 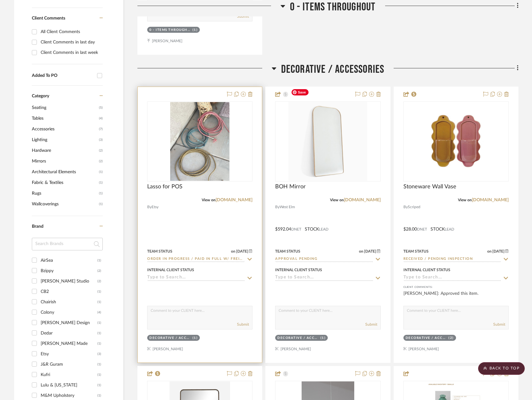 What do you see at coordinates (65, 108) in the screenshot?
I see `span: Seating` at bounding box center [65, 108].